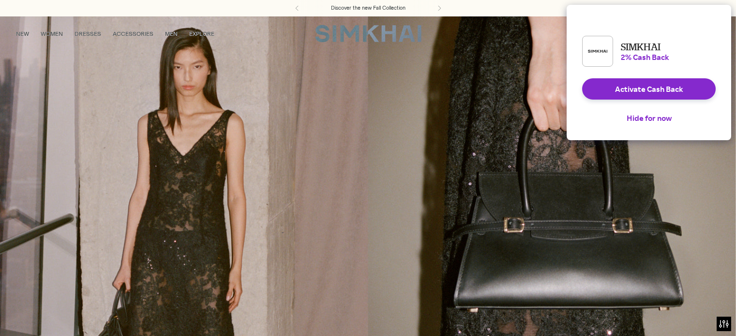 The image size is (736, 336). What do you see at coordinates (368, 8) in the screenshot?
I see `h3: Discover the new Fall Collection` at bounding box center [368, 8].